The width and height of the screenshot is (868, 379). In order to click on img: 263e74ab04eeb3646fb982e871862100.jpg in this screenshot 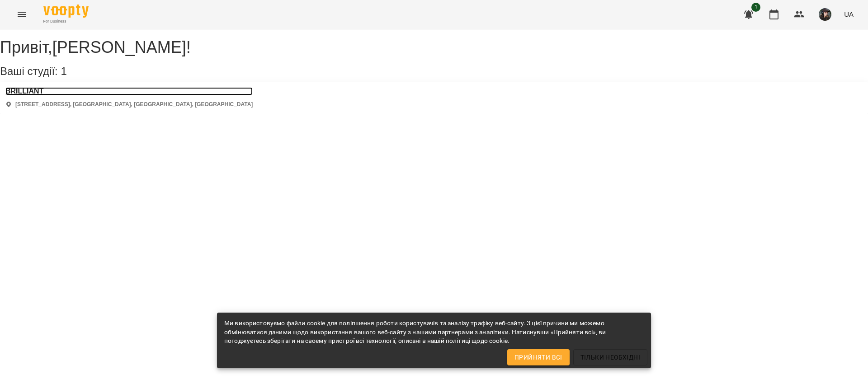, I will do `click(825, 15)`.